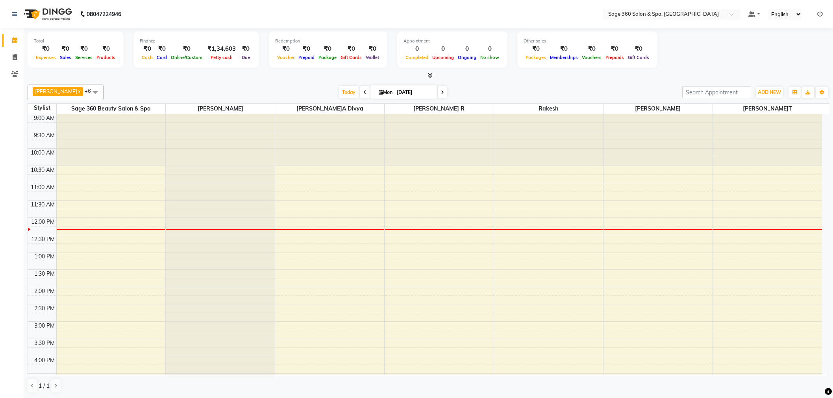  Describe the element at coordinates (79, 91) in the screenshot. I see `a: x` at that location.